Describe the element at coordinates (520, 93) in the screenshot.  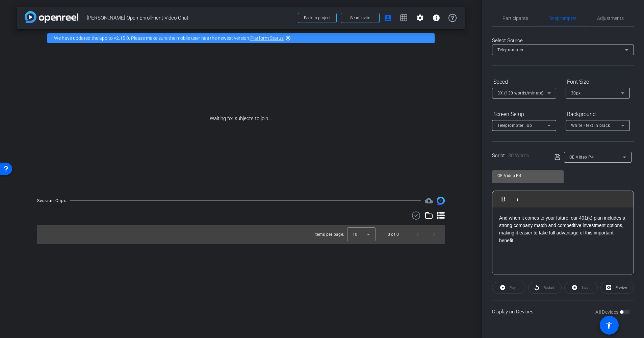
I see `span: 3X (130 words/minute)` at that location.